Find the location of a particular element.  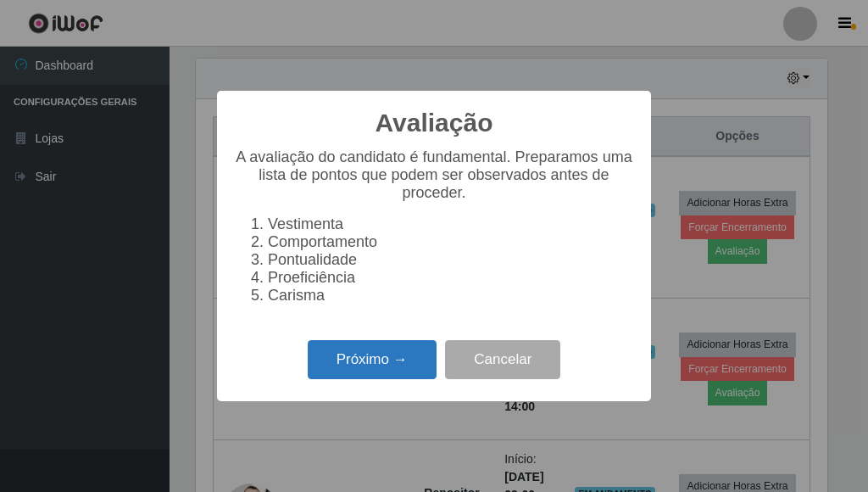

li: Carisma is located at coordinates (451, 295).